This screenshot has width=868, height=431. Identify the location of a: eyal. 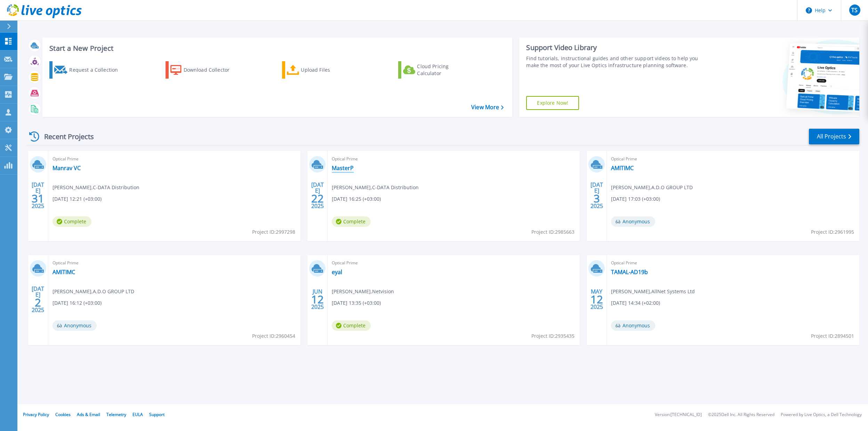
(337, 272).